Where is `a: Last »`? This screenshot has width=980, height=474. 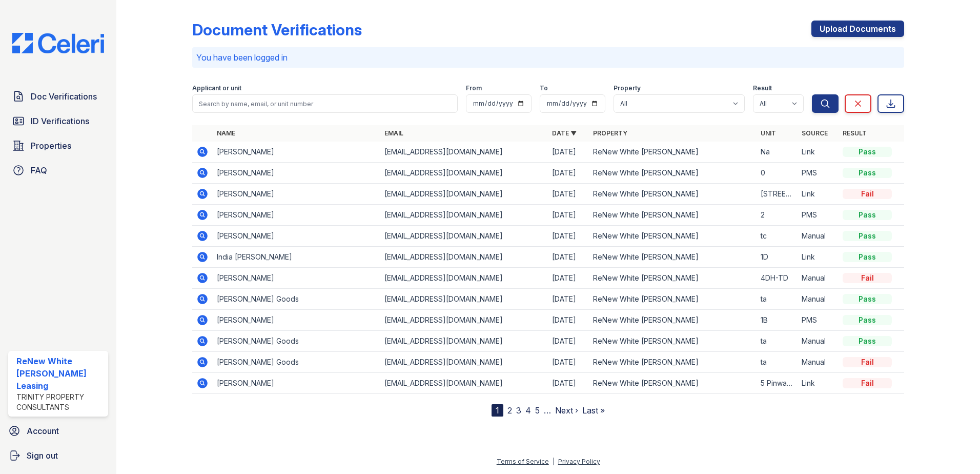
a: Last » is located at coordinates (594, 411).